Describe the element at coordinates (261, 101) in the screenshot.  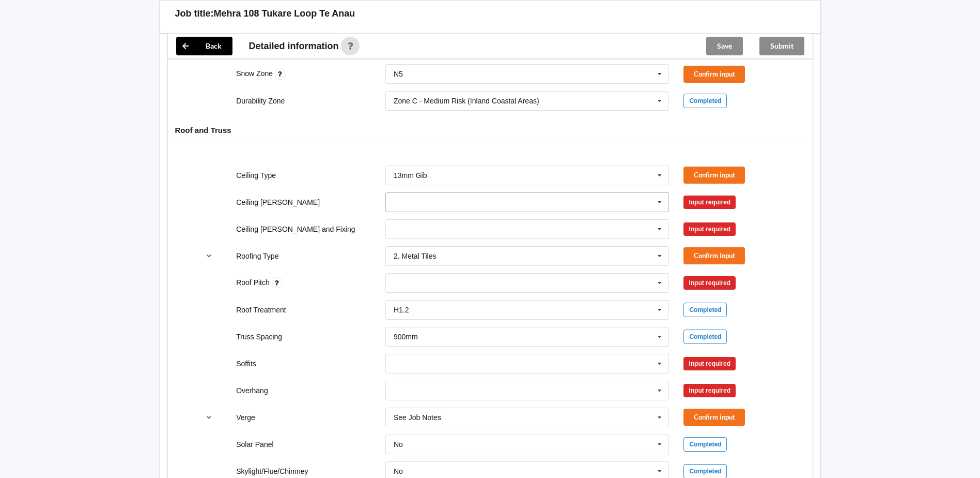
I see `label: Durability Zone` at that location.